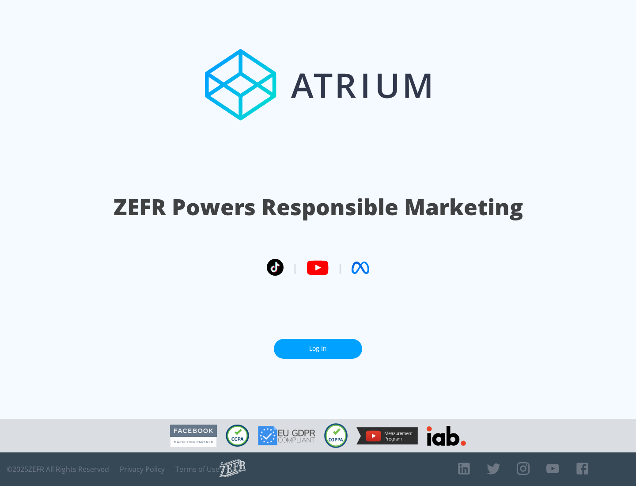 Image resolution: width=636 pixels, height=486 pixels. What do you see at coordinates (387, 436) in the screenshot?
I see `img: YouTube Measurement Program` at bounding box center [387, 436].